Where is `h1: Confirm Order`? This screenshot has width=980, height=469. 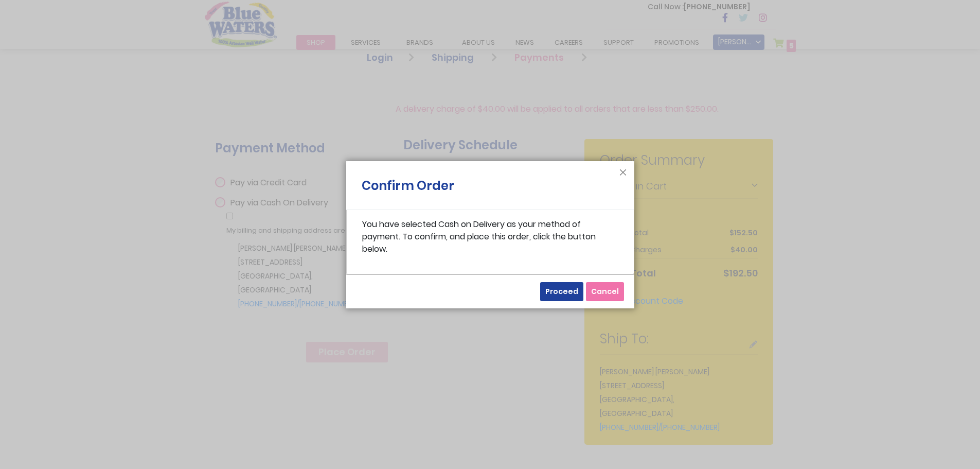 h1: Confirm Order is located at coordinates (408, 188).